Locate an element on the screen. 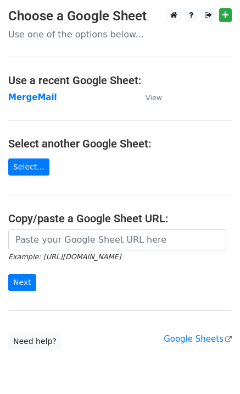  p: Use one of the options below... is located at coordinates (120, 34).